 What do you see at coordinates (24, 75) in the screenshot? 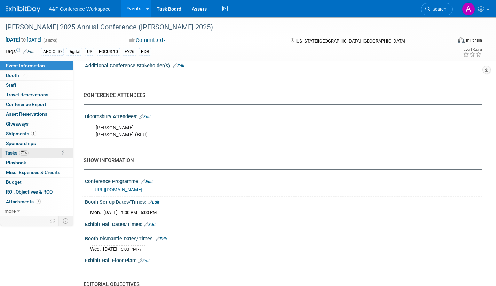
I see `i: Booth reservation complete` at bounding box center [24, 75].